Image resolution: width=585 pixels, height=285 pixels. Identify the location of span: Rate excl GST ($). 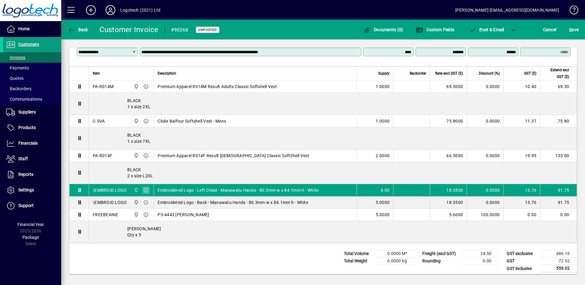
(449, 73).